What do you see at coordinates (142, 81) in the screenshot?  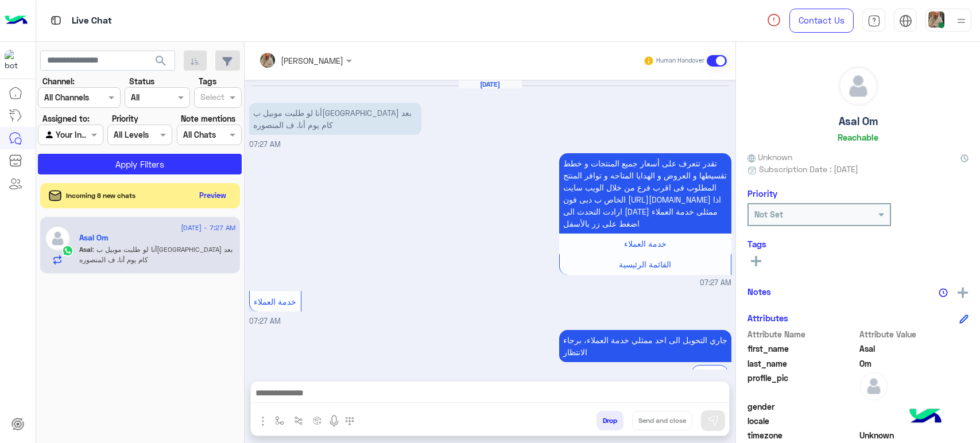 I see `label: Status` at bounding box center [142, 81].